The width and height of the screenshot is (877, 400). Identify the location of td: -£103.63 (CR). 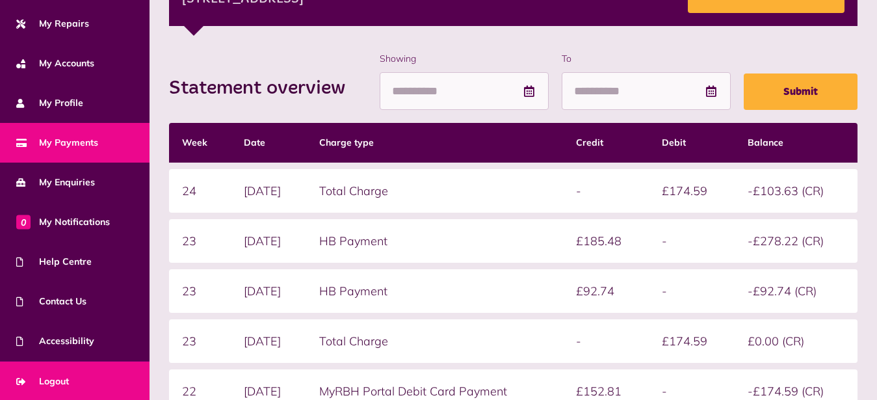
(796, 191).